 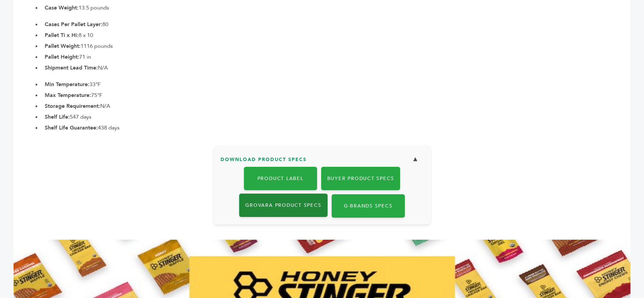 What do you see at coordinates (61, 8) in the screenshot?
I see `b: Case Weight:` at bounding box center [61, 8].